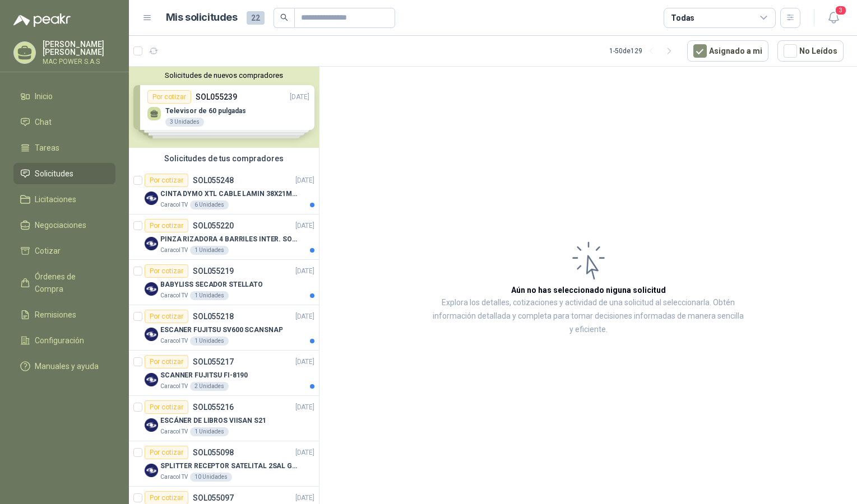 This screenshot has height=504, width=857. I want to click on button: No Leídos, so click(810, 51).